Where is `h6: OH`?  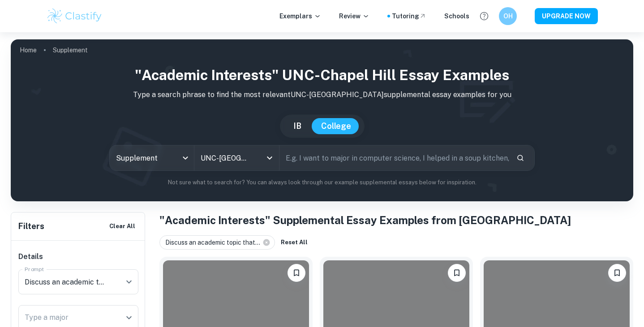 h6: OH is located at coordinates (508, 16).